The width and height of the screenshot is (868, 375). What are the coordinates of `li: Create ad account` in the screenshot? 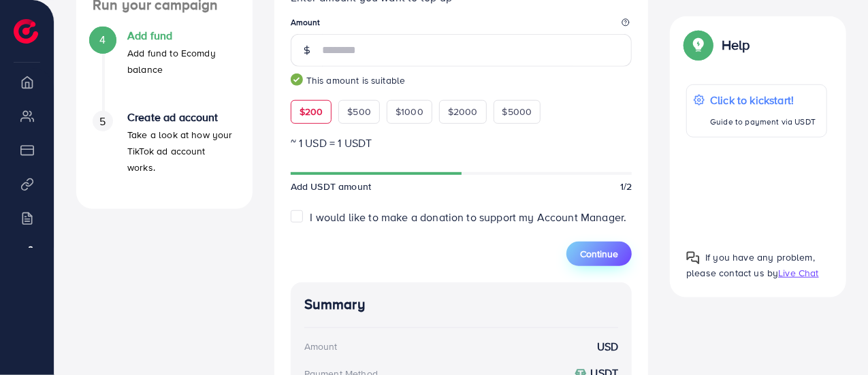 It's located at (164, 152).